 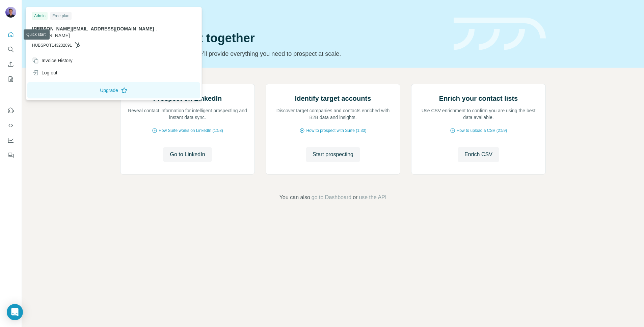 What do you see at coordinates (191, 131) in the screenshot?
I see `span: How Surfe works on LinkedIn (1:58)` at bounding box center [191, 131].